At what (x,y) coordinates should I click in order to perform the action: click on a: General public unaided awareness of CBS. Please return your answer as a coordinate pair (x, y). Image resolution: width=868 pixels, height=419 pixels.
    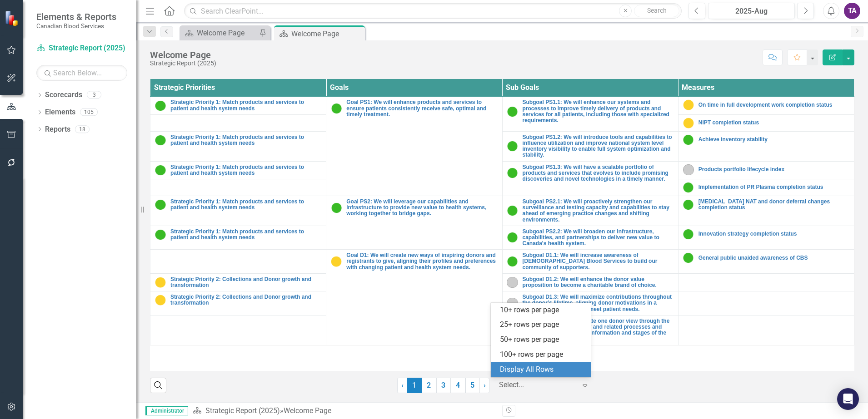
    Looking at the image, I should click on (774, 258).